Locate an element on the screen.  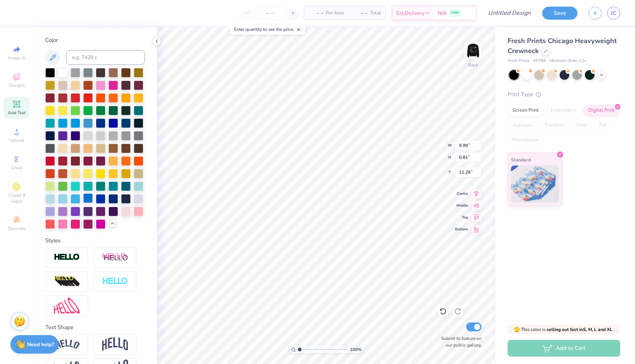
div: Digital Print is located at coordinates (602, 111).